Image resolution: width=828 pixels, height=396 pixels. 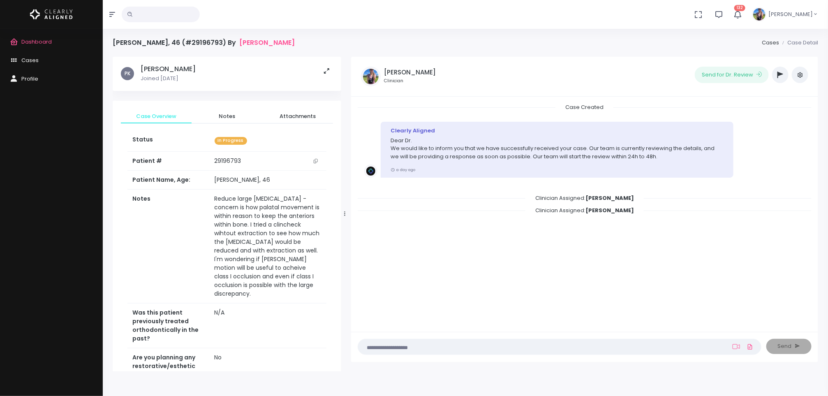 I want to click on span: Profile, so click(x=30, y=79).